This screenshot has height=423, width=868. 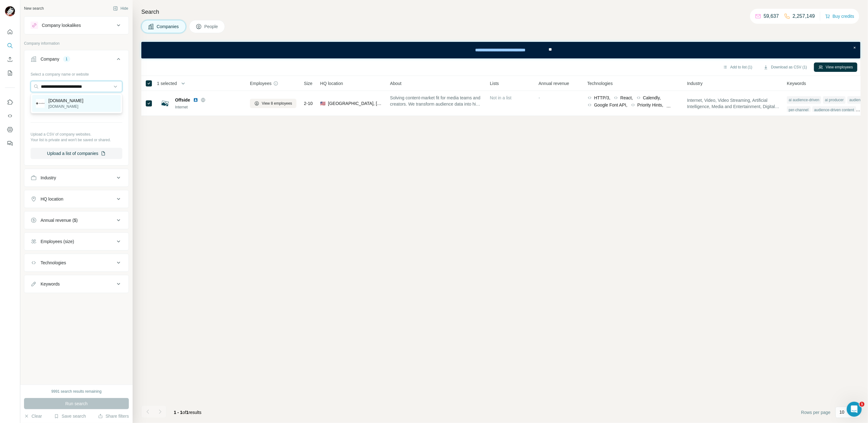 I want to click on div: per-channel, so click(x=799, y=110).